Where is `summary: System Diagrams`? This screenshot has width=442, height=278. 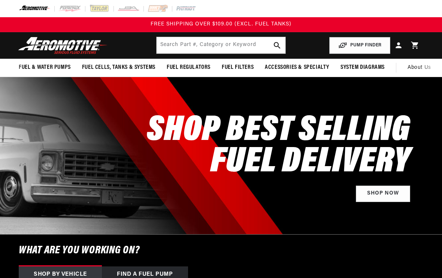 summary: System Diagrams is located at coordinates (363, 67).